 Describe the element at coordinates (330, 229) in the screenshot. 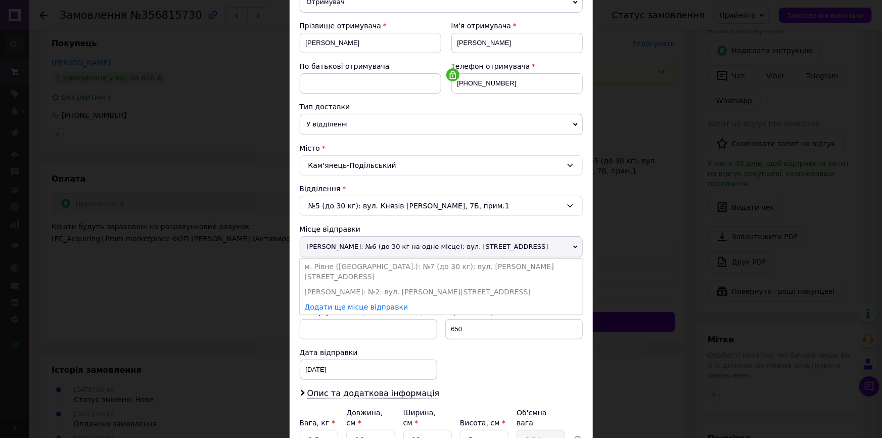

I see `span: Місце відправки` at that location.